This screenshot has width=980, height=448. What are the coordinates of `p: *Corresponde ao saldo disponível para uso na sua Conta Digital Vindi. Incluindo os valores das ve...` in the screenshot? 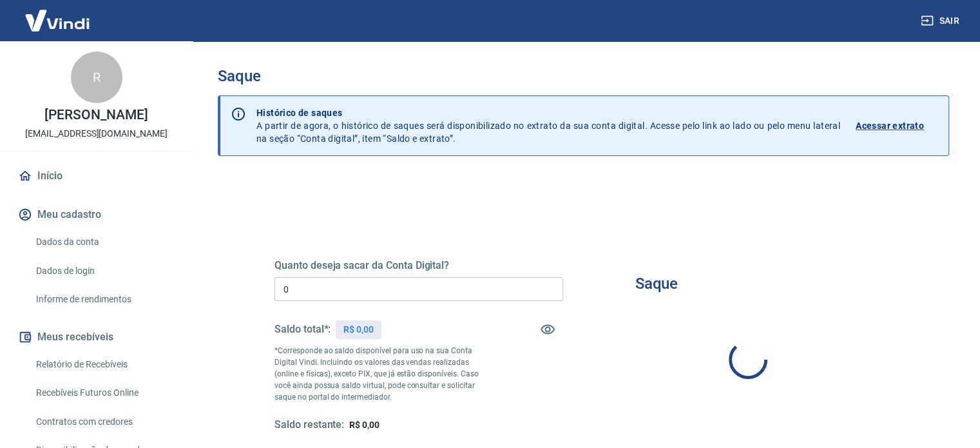 It's located at (383, 374).